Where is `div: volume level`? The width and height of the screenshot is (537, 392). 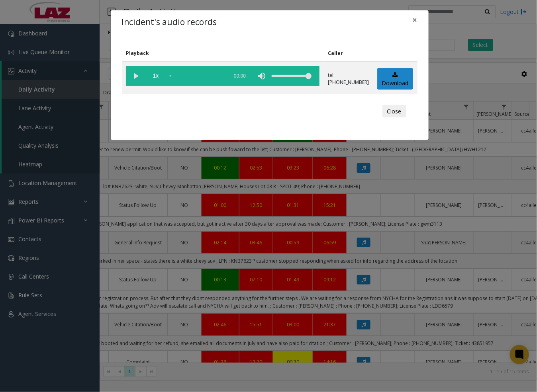 div: volume level is located at coordinates (292, 76).